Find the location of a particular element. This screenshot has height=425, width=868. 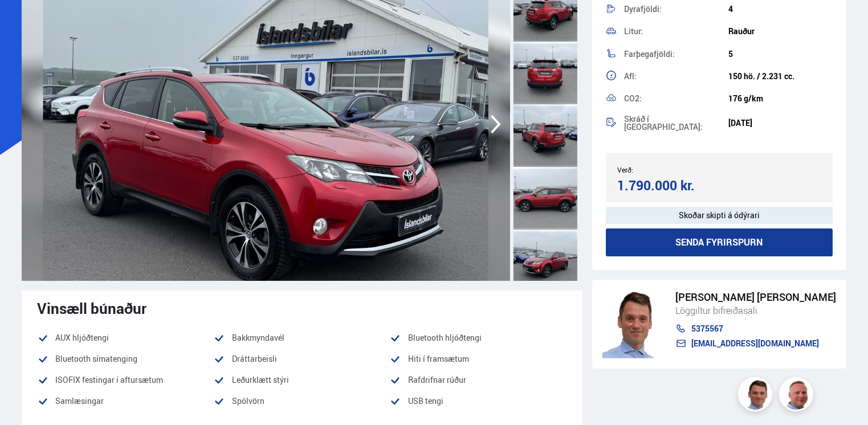

li: Spólvörn is located at coordinates (301, 401).